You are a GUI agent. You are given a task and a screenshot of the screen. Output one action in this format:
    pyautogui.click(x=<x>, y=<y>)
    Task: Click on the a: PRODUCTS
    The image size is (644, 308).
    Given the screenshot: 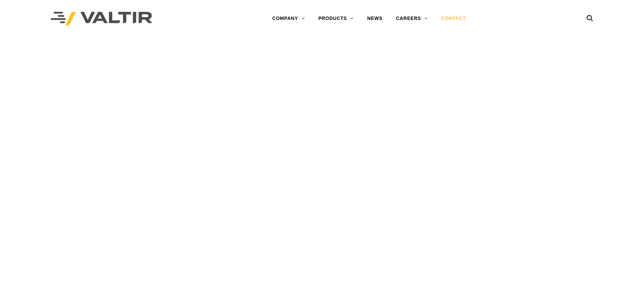 What is the action you would take?
    pyautogui.click(x=336, y=18)
    